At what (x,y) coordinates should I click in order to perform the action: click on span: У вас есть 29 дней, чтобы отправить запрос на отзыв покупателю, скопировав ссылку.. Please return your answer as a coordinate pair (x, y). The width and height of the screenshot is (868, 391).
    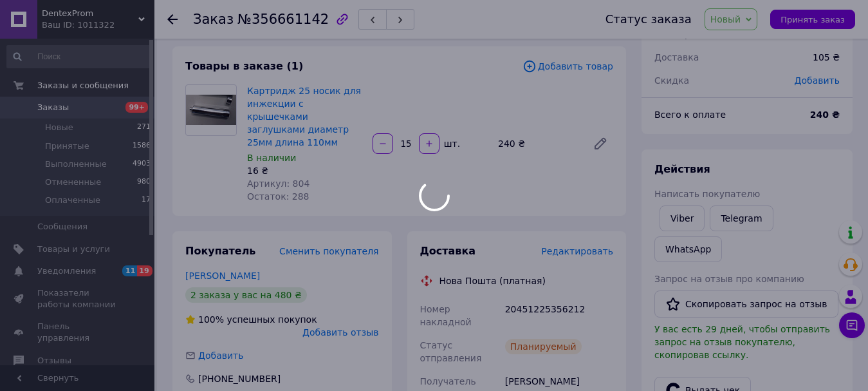
    Looking at the image, I should click on (742, 342).